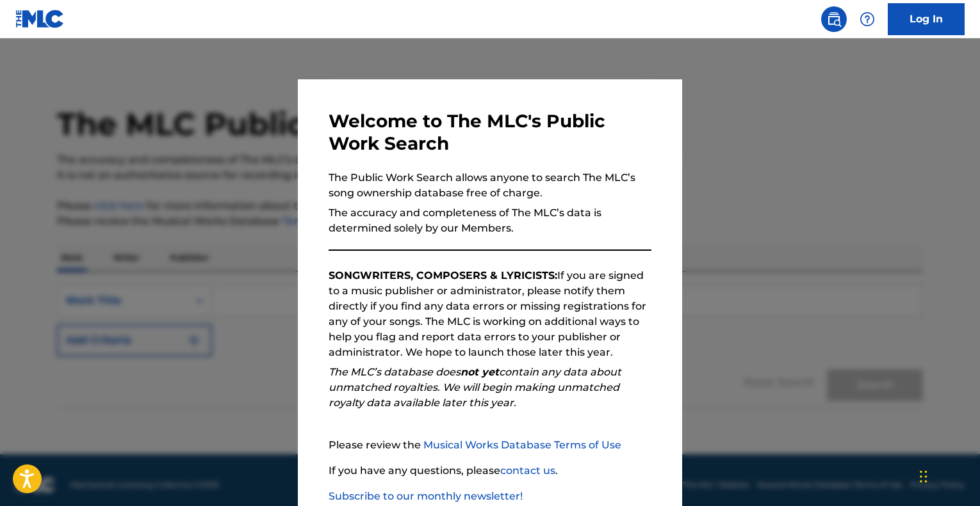  What do you see at coordinates (867, 19) in the screenshot?
I see `img: help` at bounding box center [867, 19].